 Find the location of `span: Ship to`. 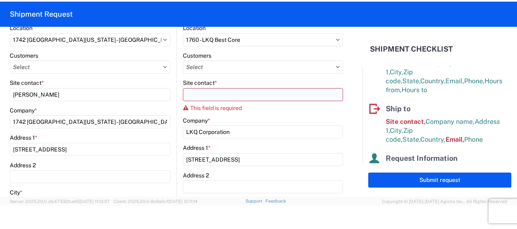

span: Ship to is located at coordinates (398, 108).